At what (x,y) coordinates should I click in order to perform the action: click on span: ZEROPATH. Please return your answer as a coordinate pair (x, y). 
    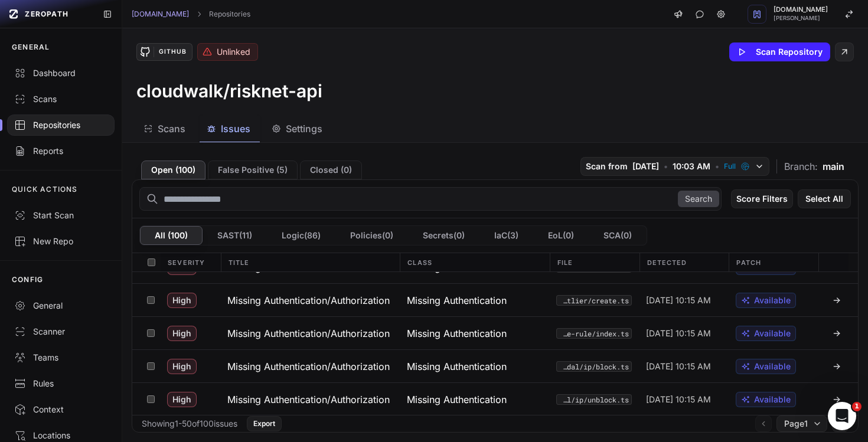
    Looking at the image, I should click on (47, 15).